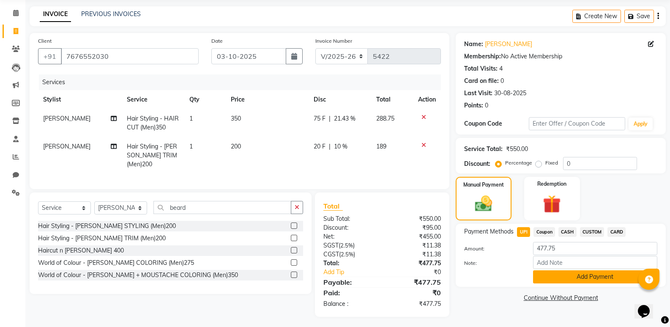 The height and width of the screenshot is (327, 670). I want to click on div: Last Visit:, so click(478, 93).